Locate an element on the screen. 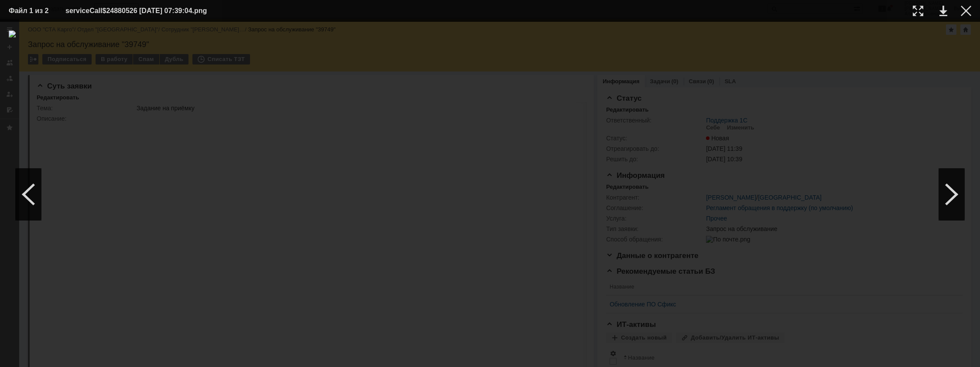  div: Увеличить масштаб is located at coordinates (917, 11).